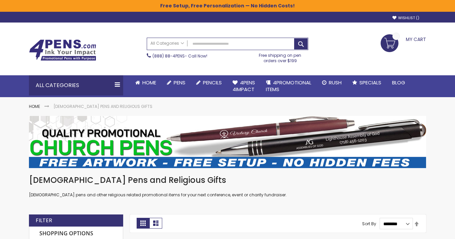 The height and width of the screenshot is (239, 455). Describe the element at coordinates (167, 43) in the screenshot. I see `a: All Categories` at that location.